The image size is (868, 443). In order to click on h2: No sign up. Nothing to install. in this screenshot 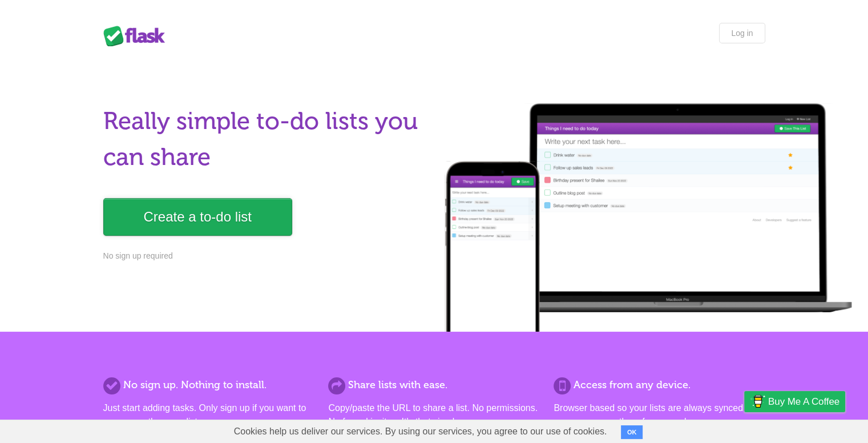, I will do `click(209, 385)`.